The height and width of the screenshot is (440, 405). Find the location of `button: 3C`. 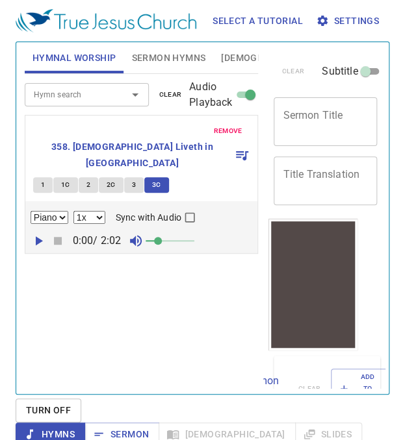

button: 3C is located at coordinates (157, 185).